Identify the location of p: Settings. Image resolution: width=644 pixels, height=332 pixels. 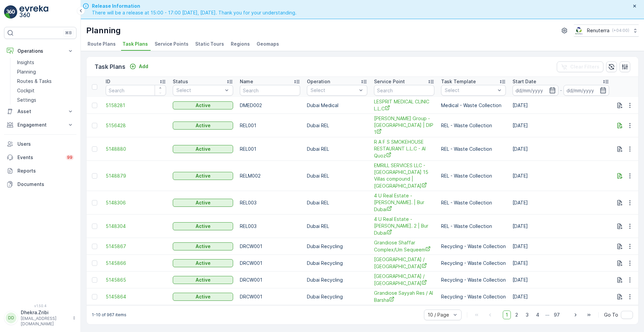
(26, 100).